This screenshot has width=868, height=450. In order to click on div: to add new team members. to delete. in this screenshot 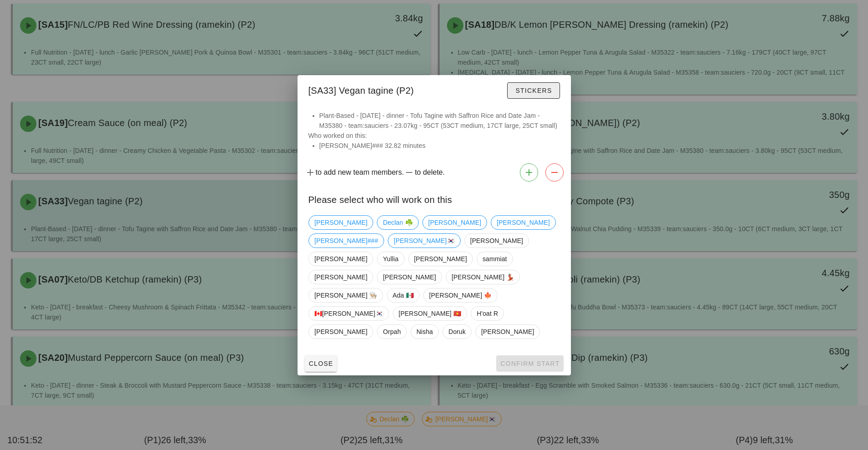, I will do `click(434, 173)`.